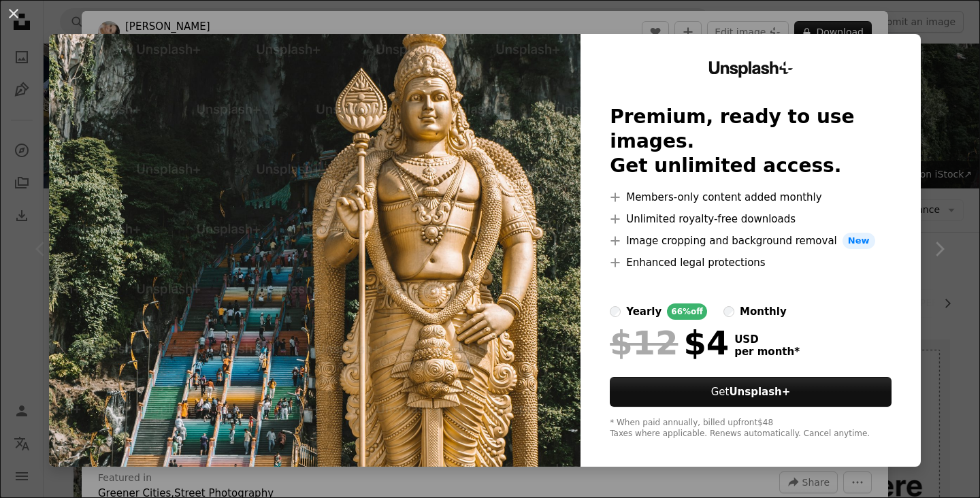 Image resolution: width=980 pixels, height=498 pixels. Describe the element at coordinates (615, 312) in the screenshot. I see `input: yearly66%off` at that location.